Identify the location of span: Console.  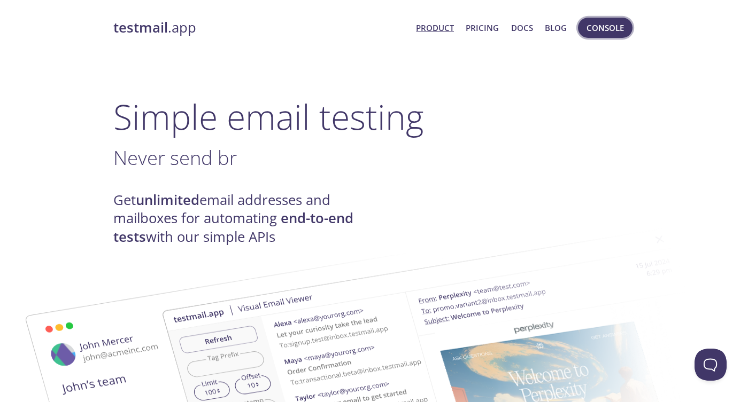
(605, 28).